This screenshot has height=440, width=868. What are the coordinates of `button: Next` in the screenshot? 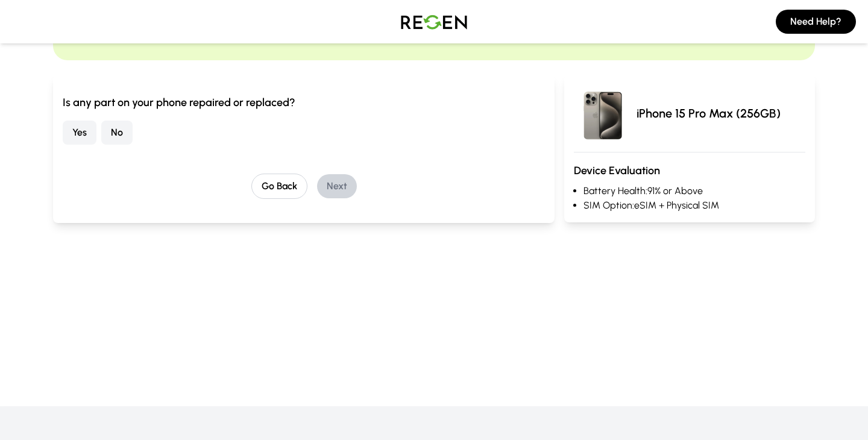 It's located at (337, 186).